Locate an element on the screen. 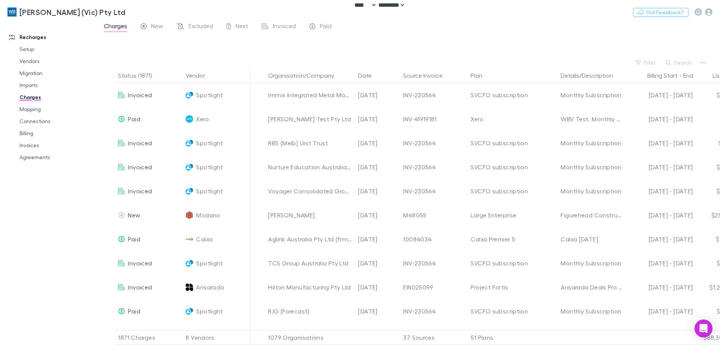  a: Mapping is located at coordinates (57, 109).